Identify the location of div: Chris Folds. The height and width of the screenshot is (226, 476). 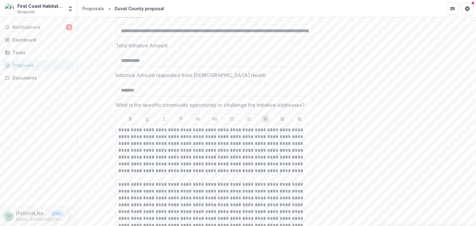
(9, 217).